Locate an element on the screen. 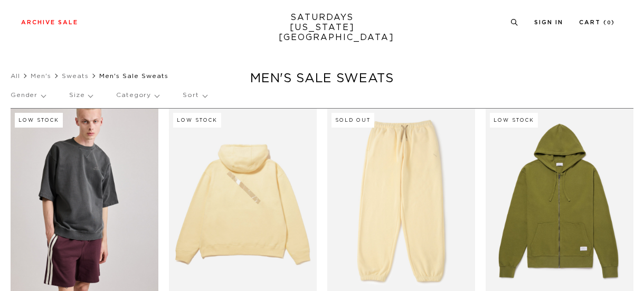 The height and width of the screenshot is (291, 644). small: 0 is located at coordinates (609, 23).